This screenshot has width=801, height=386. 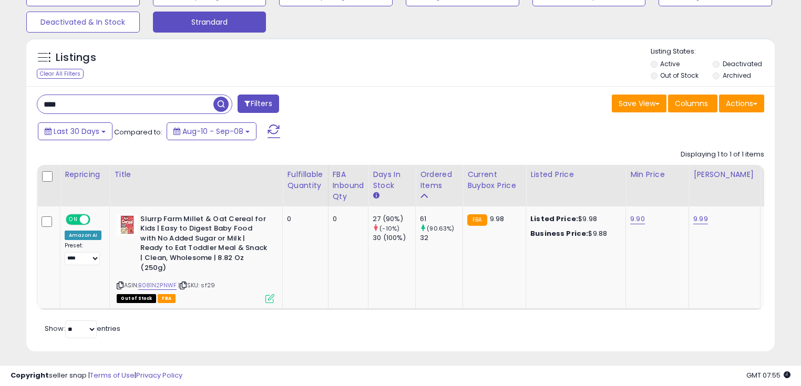 I want to click on div: $9.88, so click(x=574, y=234).